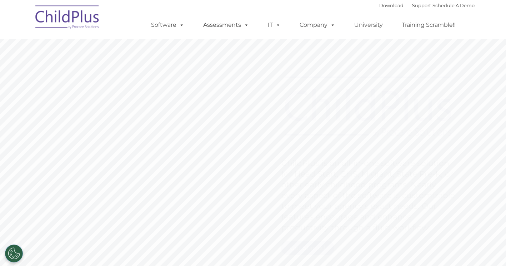  I want to click on a: University, so click(369, 25).